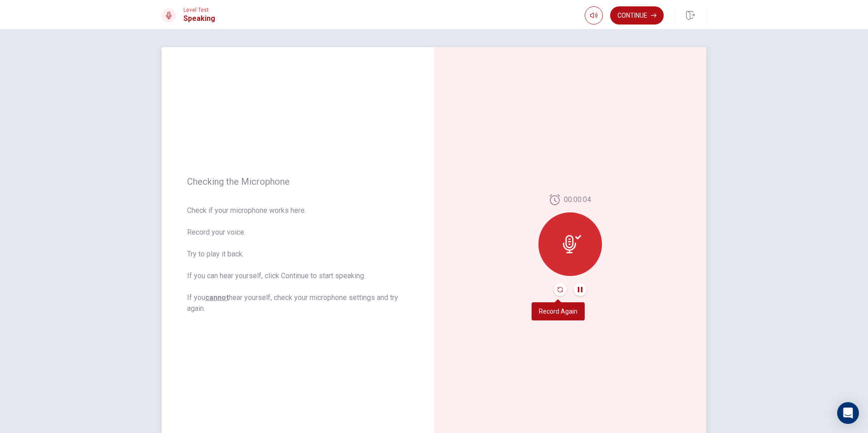  Describe the element at coordinates (199, 19) in the screenshot. I see `h1: Speaking` at that location.